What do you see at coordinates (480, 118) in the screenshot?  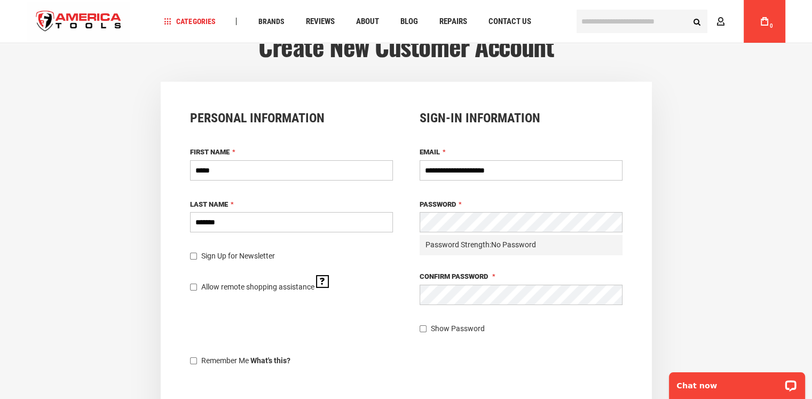 I see `span: Sign-in Information` at bounding box center [480, 118].